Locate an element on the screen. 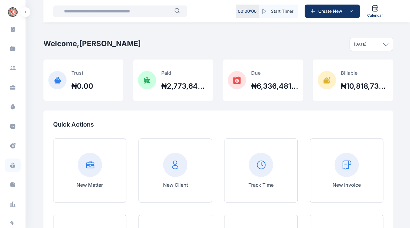 The image size is (410, 228). p: Billable is located at coordinates (365, 73).